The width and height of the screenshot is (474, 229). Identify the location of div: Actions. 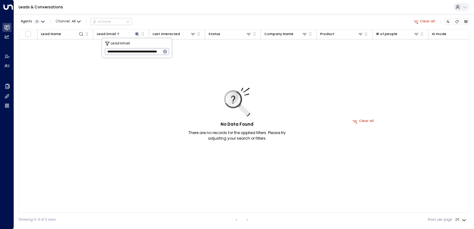
(102, 22).